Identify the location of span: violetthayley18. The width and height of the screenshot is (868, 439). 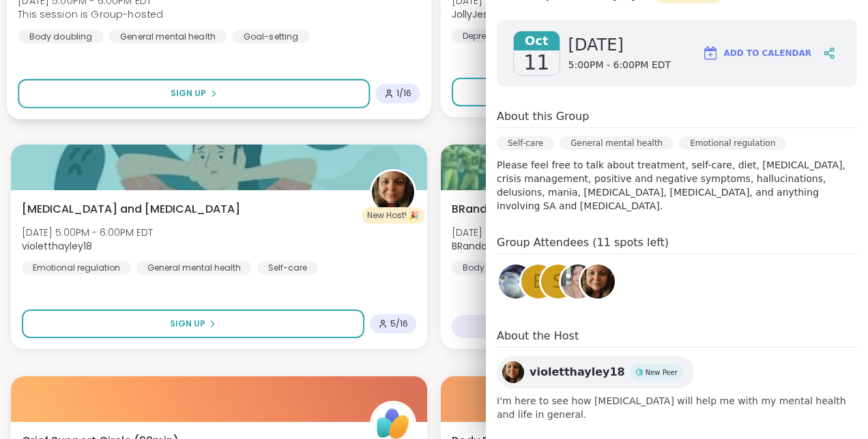
(577, 372).